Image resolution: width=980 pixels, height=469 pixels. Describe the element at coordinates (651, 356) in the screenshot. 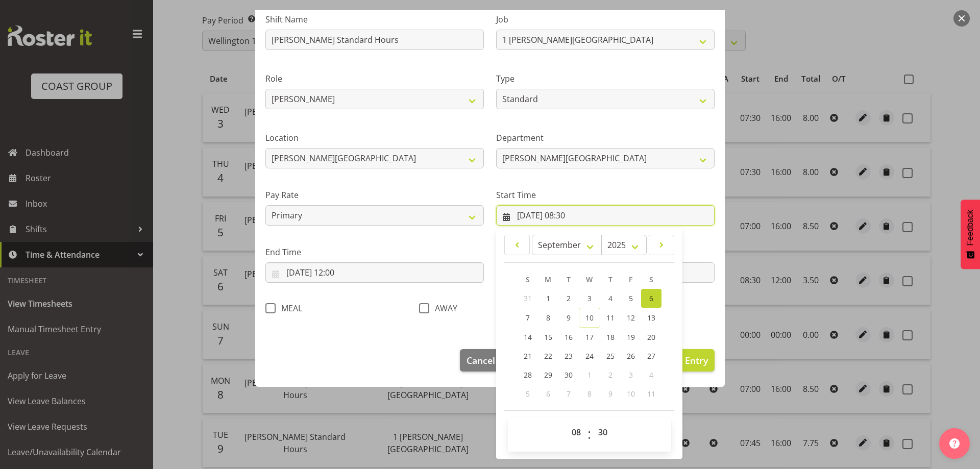

I see `a: 27` at that location.